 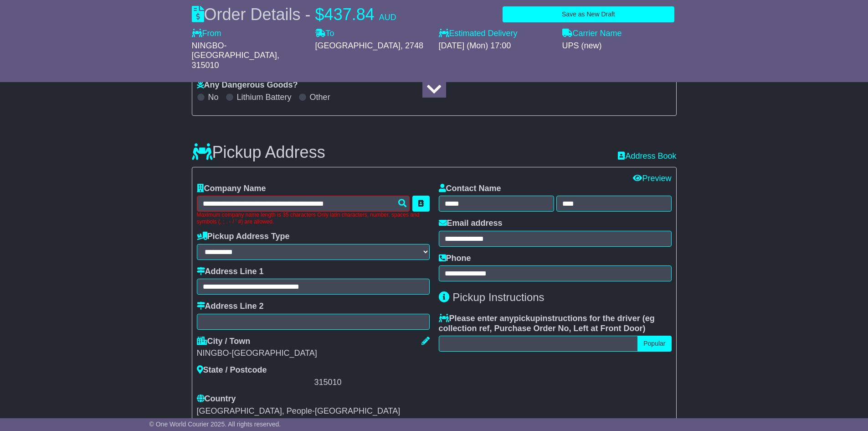 What do you see at coordinates (498, 297) in the screenshot?
I see `span: Pickup Instructions` at bounding box center [498, 297].